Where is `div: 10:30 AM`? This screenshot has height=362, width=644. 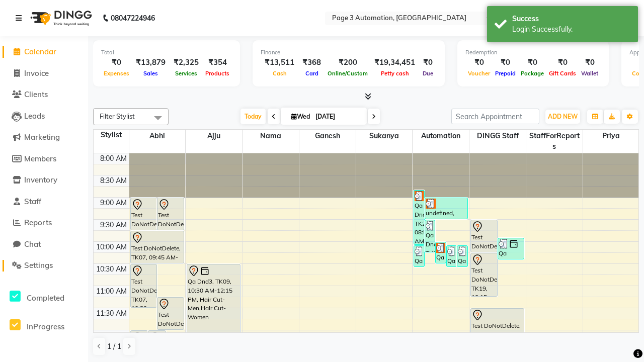
div: 10:30 AM is located at coordinates (111, 269).